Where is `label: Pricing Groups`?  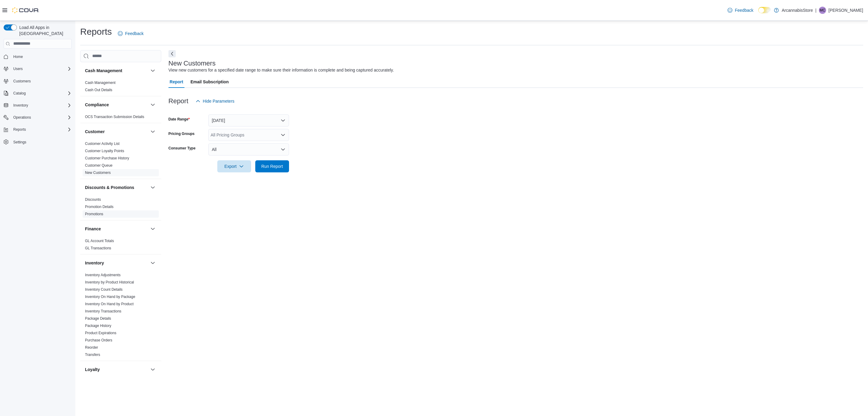
label: Pricing Groups is located at coordinates (181, 134).